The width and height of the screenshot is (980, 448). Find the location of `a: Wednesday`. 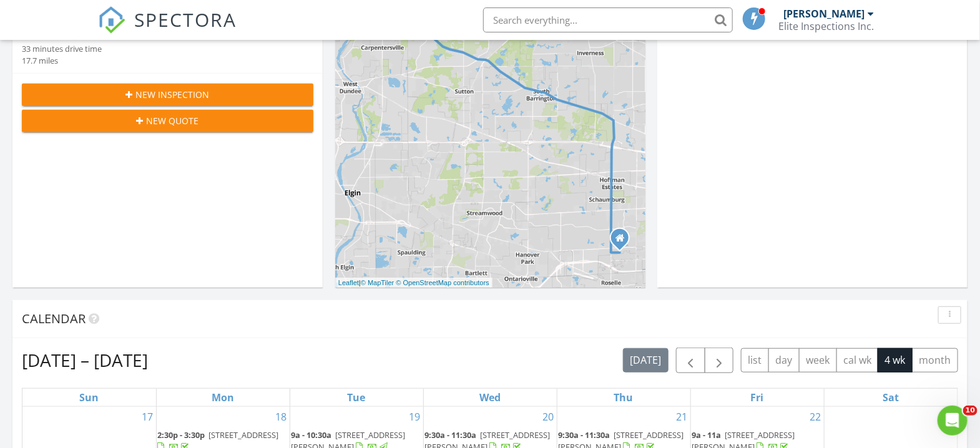

a: Wednesday is located at coordinates (490, 397).